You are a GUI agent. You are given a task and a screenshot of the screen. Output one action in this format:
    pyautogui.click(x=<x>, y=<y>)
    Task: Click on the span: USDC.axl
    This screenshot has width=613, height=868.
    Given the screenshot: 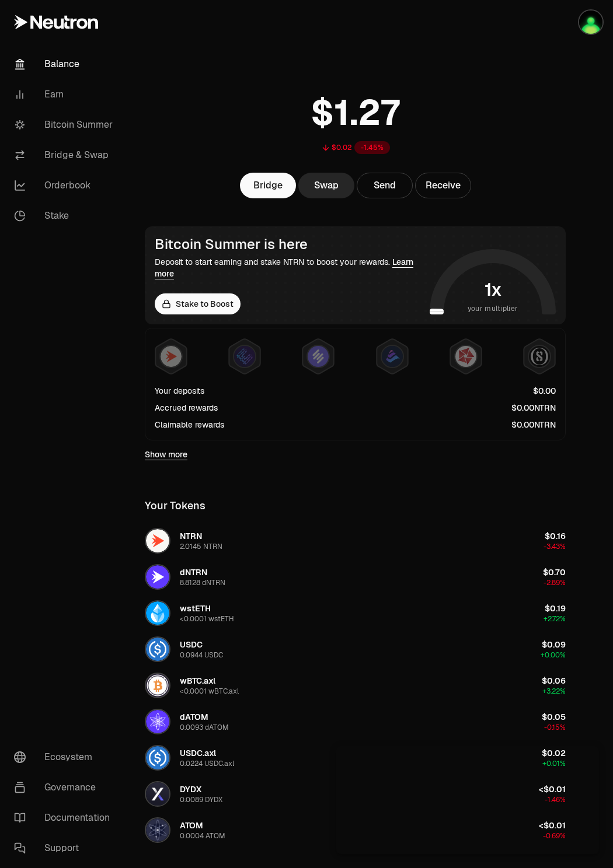 What is the action you would take?
    pyautogui.click(x=198, y=753)
    